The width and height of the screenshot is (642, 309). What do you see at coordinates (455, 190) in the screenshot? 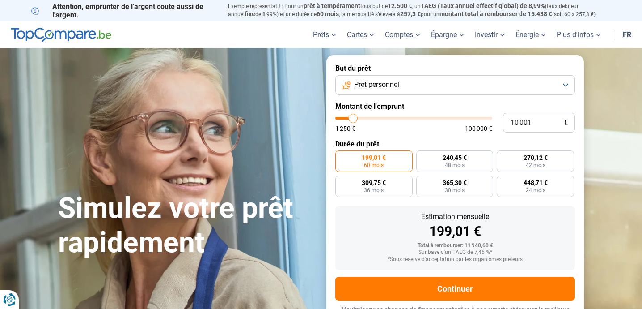
I see `span: 30 mois` at bounding box center [455, 190].